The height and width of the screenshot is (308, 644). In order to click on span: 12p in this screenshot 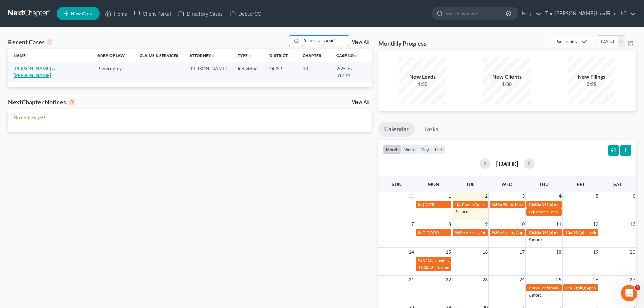, I will do `click(532, 211)`.